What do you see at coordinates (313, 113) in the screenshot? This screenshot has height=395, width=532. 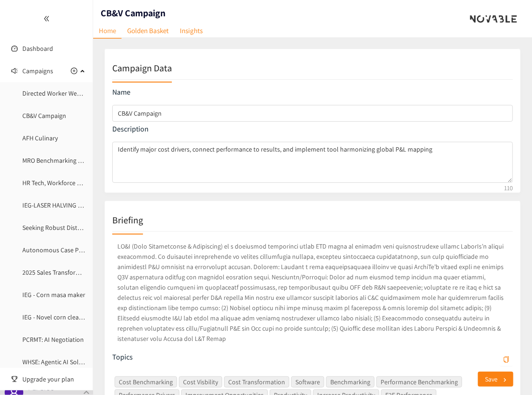 I see `input: campaign name` at bounding box center [313, 113].